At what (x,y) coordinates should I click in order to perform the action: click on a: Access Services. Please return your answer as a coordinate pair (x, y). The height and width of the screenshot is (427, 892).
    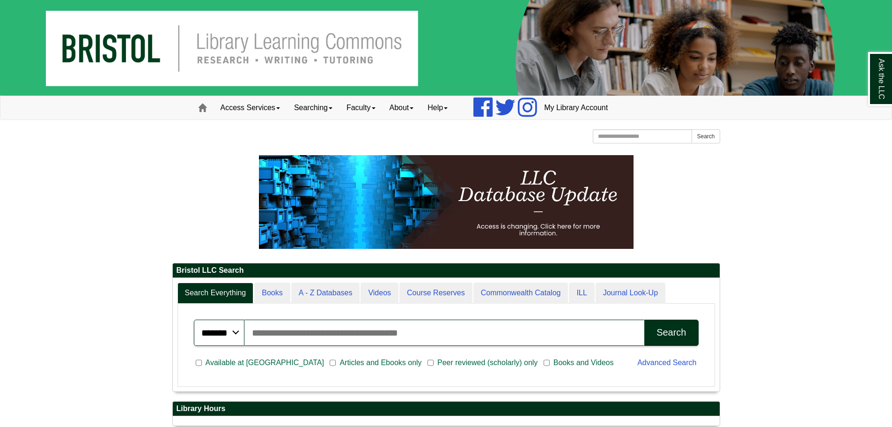
    Looking at the image, I should click on (250, 108).